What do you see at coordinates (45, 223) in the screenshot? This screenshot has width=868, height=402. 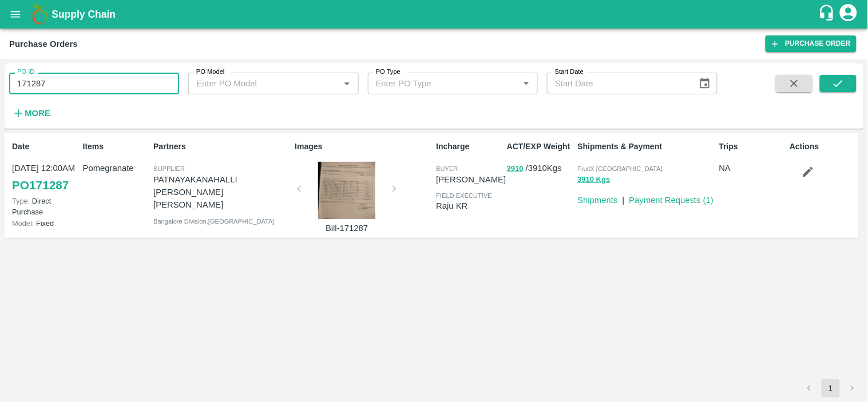 I see `p: Fixed` at bounding box center [45, 223].